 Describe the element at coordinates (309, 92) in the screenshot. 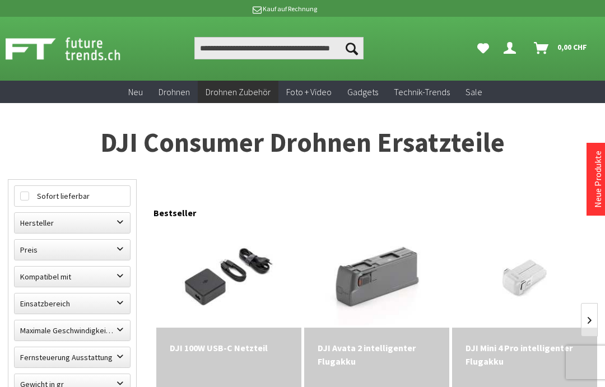

I see `span: Foto + Video` at that location.